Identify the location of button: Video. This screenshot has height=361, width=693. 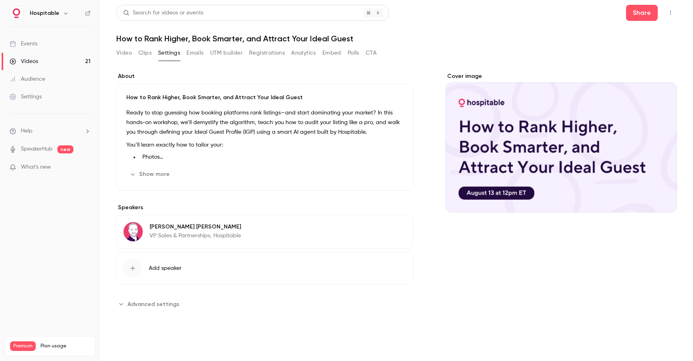
(124, 53).